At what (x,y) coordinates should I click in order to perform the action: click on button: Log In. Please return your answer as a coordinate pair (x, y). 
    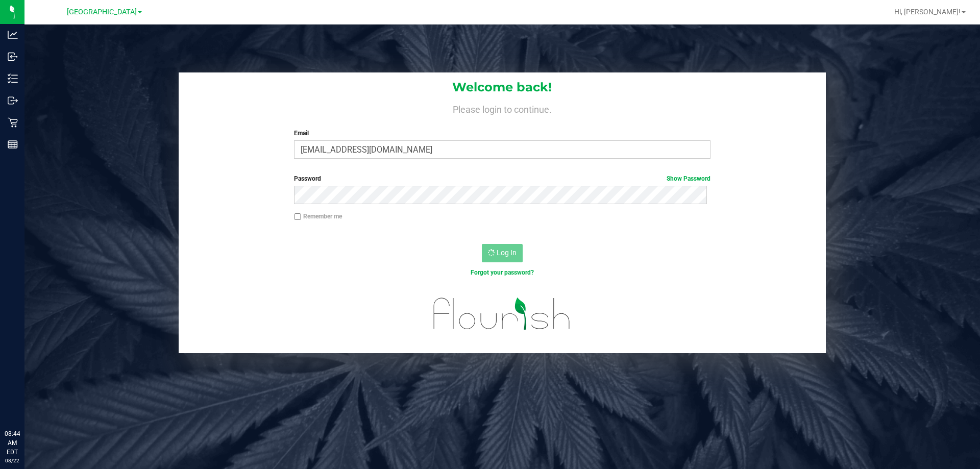
    Looking at the image, I should click on (503, 253).